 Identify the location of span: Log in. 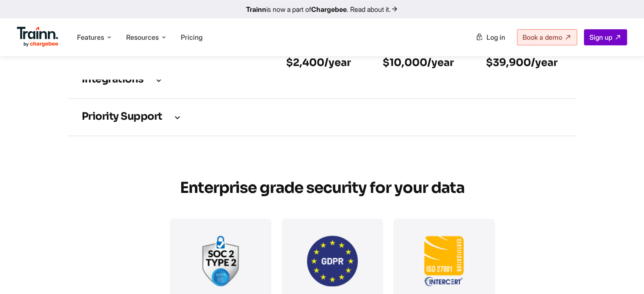
(496, 37).